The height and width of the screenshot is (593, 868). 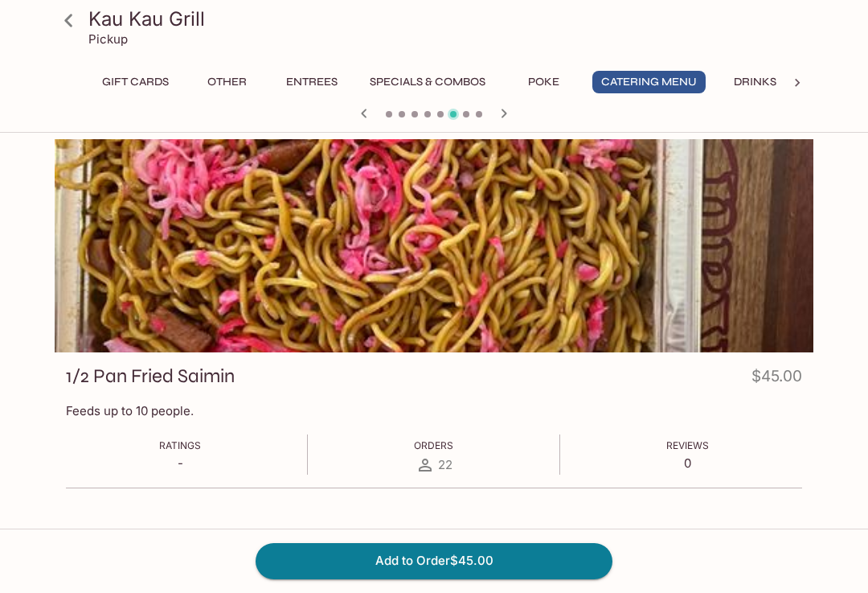 What do you see at coordinates (755, 82) in the screenshot?
I see `button: Drinks` at bounding box center [755, 82].